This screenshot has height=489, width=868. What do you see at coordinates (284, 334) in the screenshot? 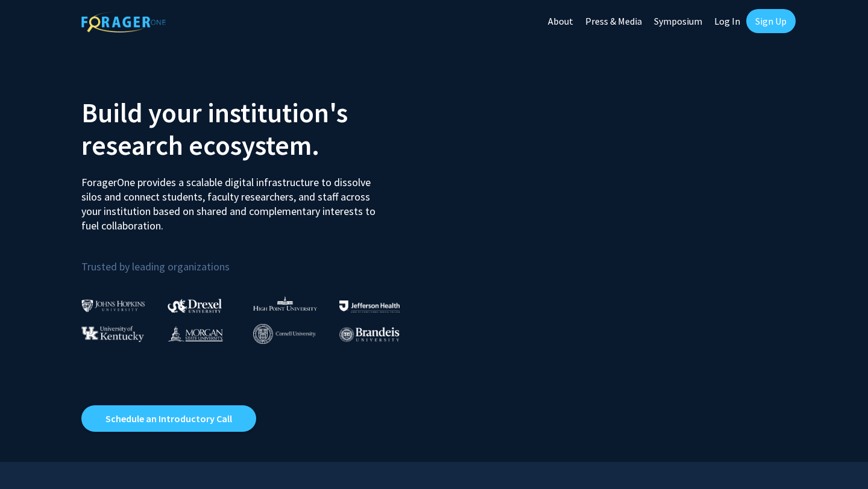
I see `img: Cornell University` at bounding box center [284, 334].